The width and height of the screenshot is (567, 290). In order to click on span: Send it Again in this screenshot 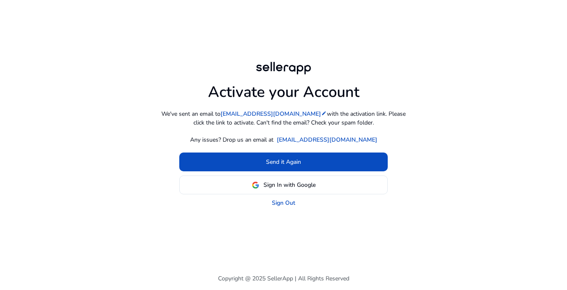, I will do `click(284, 161)`.